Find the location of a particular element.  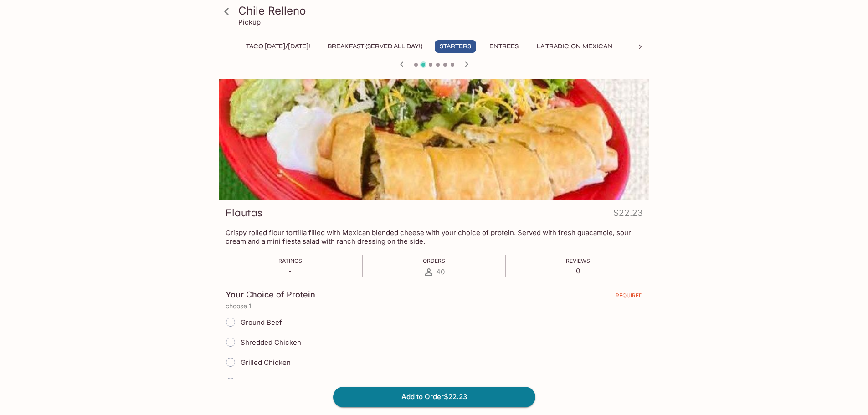

span: 40 is located at coordinates (440, 272).